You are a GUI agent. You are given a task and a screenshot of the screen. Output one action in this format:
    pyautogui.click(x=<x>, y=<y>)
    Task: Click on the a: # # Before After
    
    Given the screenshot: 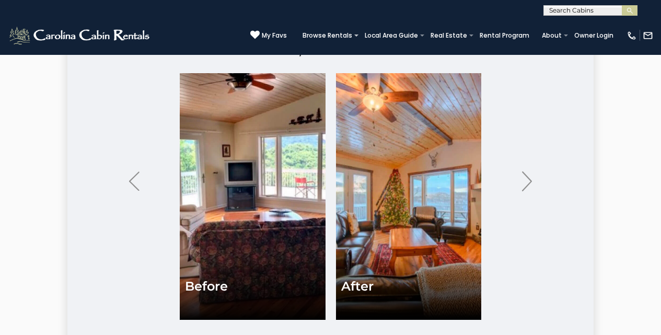 What is the action you would take?
    pyautogui.click(x=330, y=197)
    